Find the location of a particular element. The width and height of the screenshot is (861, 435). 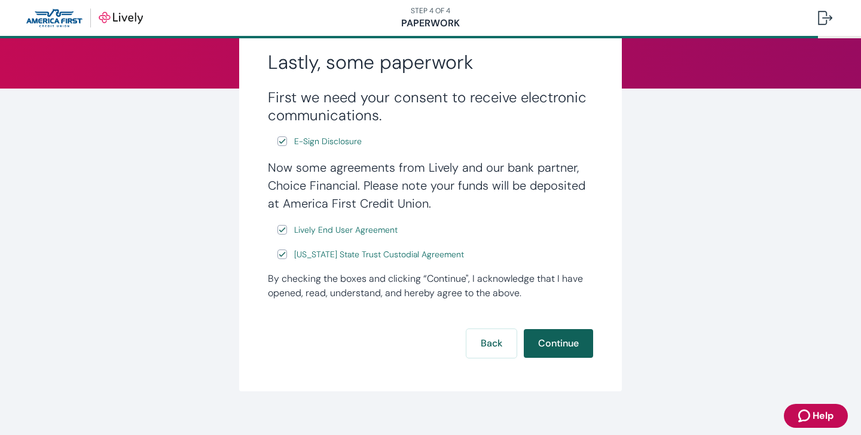

span: Lively End User Agreement is located at coordinates (346, 230).